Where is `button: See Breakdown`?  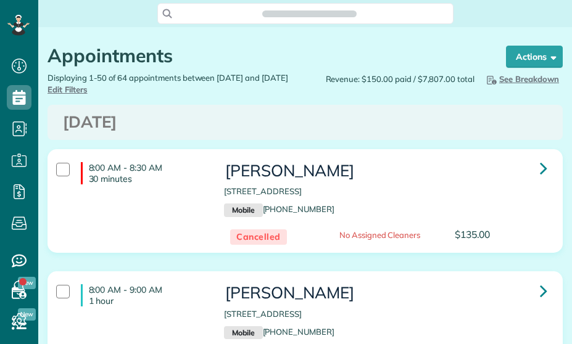 button: See Breakdown is located at coordinates (522, 79).